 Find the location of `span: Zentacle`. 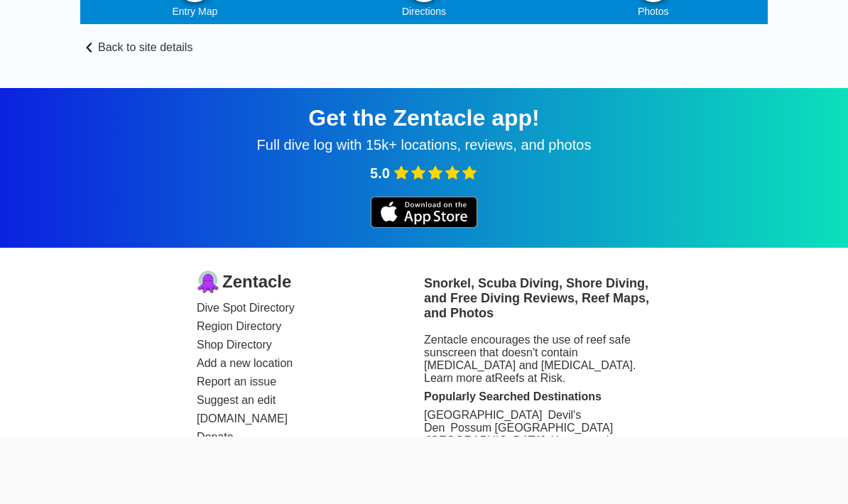

span: Zentacle is located at coordinates (256, 282).